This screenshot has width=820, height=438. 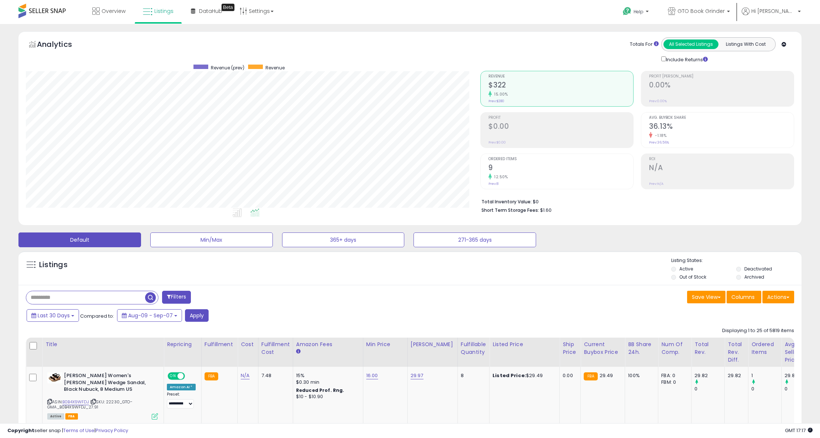 I want to click on div: seller snap | |, so click(x=68, y=431).